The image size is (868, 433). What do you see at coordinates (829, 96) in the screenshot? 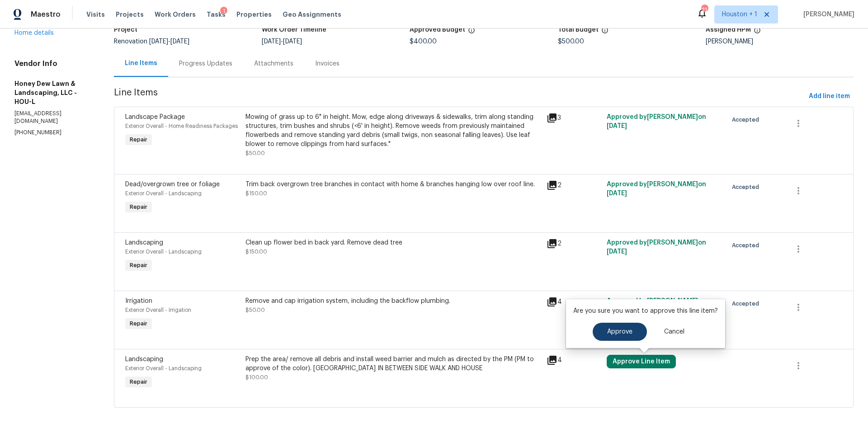
I see `button: Add line item` at bounding box center [829, 96].